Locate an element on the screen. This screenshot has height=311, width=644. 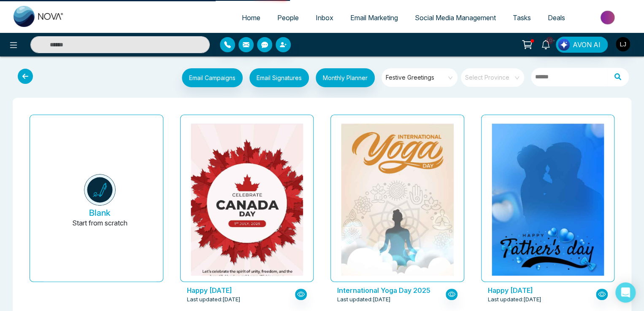
img: User Avatar is located at coordinates (623, 44).